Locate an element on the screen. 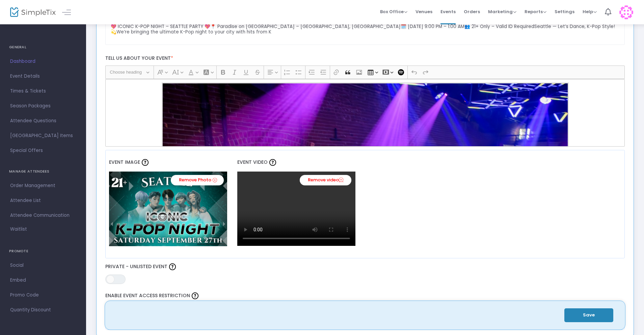 The height and width of the screenshot is (335, 644). span: Choose heading is located at coordinates (127, 72).